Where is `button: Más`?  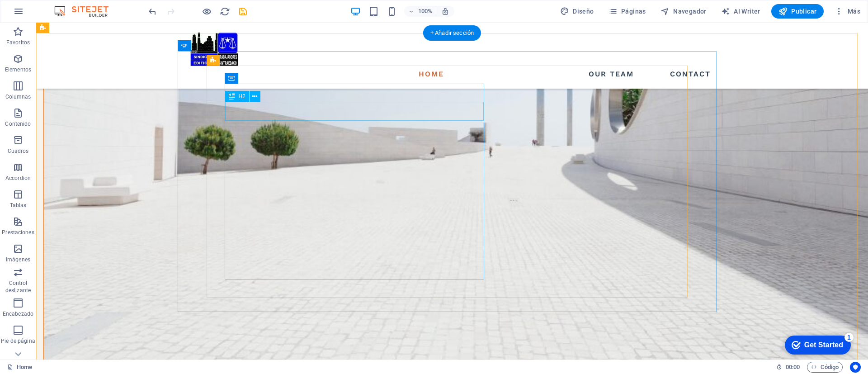 button: Más is located at coordinates (847, 11).